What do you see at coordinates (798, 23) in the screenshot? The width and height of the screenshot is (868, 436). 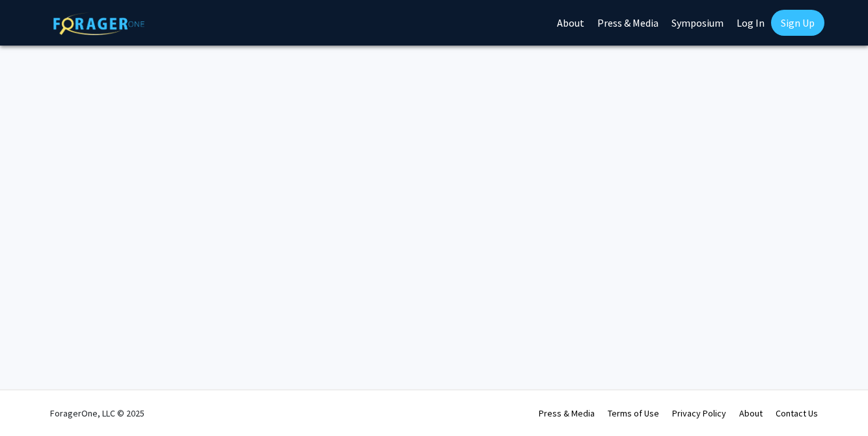 I see `a: Sign Up` at bounding box center [798, 23].